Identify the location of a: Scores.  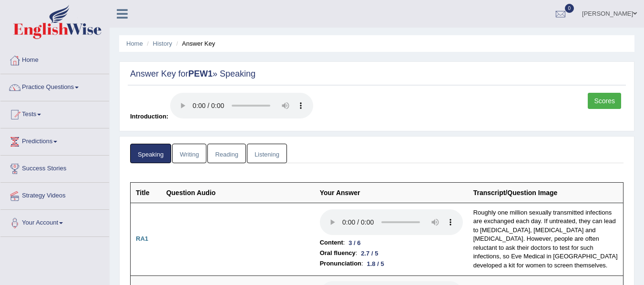
(604, 101).